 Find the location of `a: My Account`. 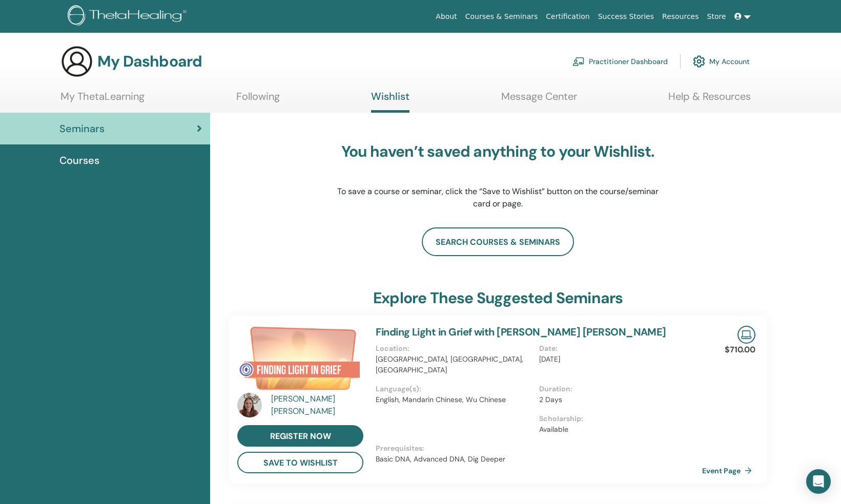

a: My Account is located at coordinates (721, 61).